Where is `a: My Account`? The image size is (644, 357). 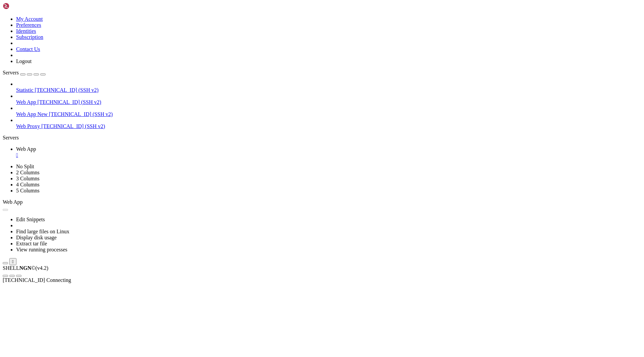 a: My Account is located at coordinates (29, 19).